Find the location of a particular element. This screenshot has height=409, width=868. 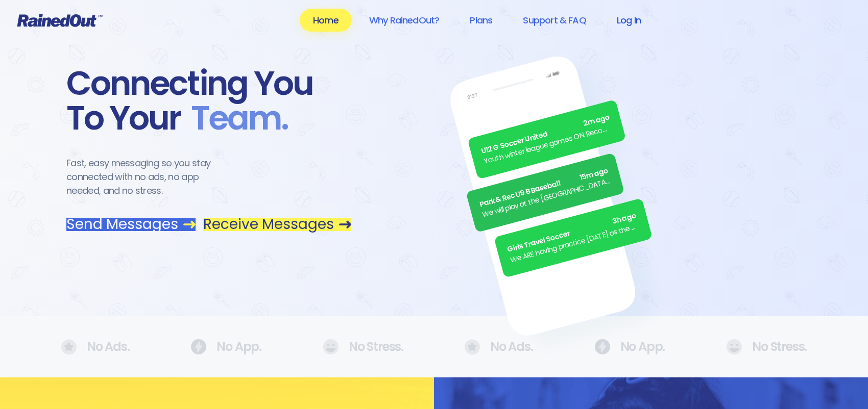

span: Team . is located at coordinates (234, 118).